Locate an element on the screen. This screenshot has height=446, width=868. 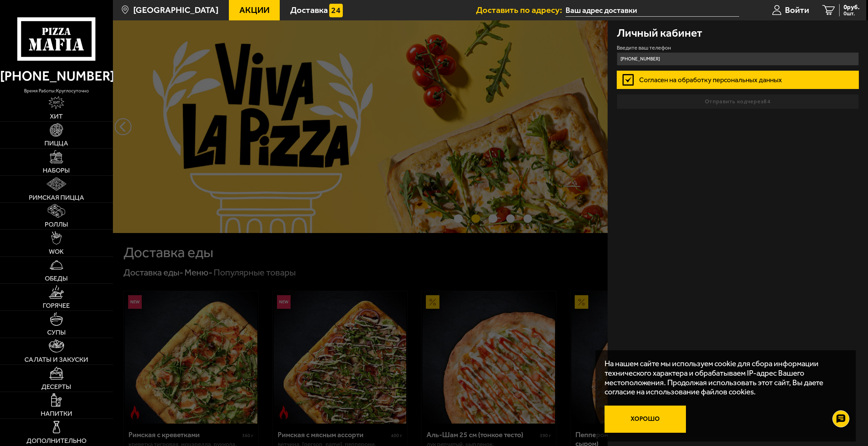
span: Горячее is located at coordinates (56, 305).